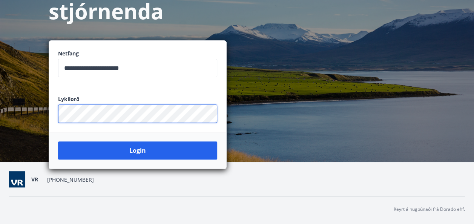 The width and height of the screenshot is (474, 224). What do you see at coordinates (138, 99) in the screenshot?
I see `label: Lykilorð` at bounding box center [138, 99].